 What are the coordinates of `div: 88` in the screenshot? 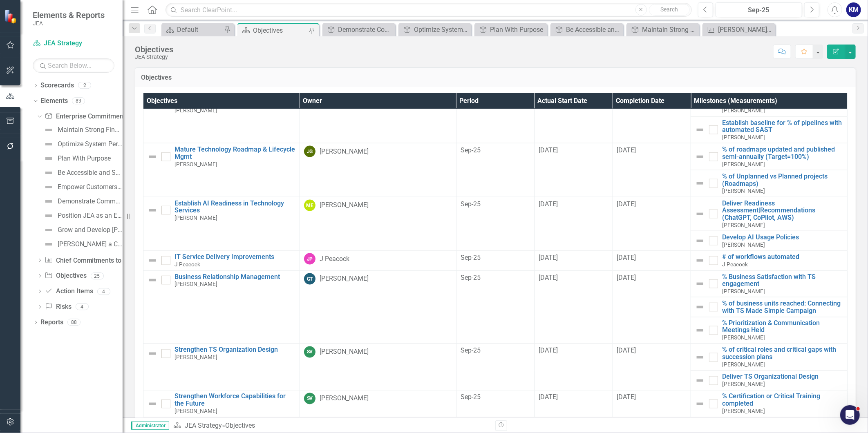 It's located at (74, 323).